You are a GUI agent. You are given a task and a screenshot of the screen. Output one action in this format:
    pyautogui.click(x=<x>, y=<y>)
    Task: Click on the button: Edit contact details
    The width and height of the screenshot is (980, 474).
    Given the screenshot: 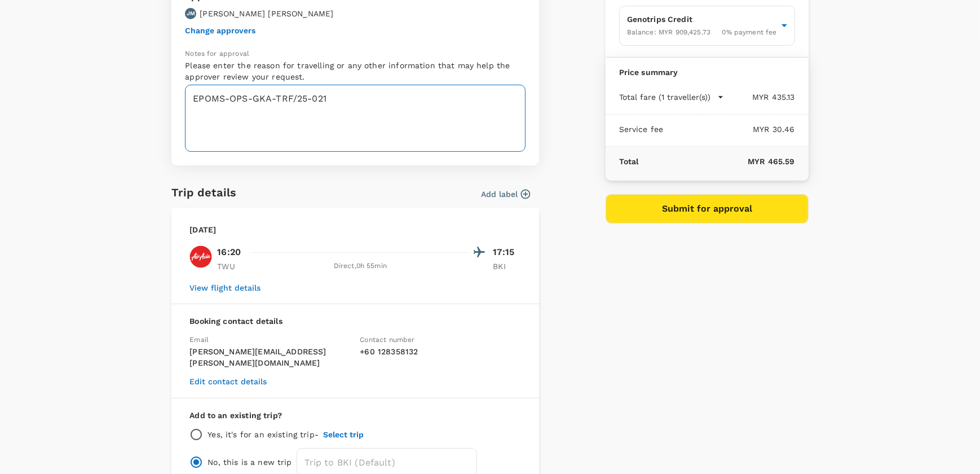 What is the action you would take?
    pyautogui.click(x=228, y=381)
    